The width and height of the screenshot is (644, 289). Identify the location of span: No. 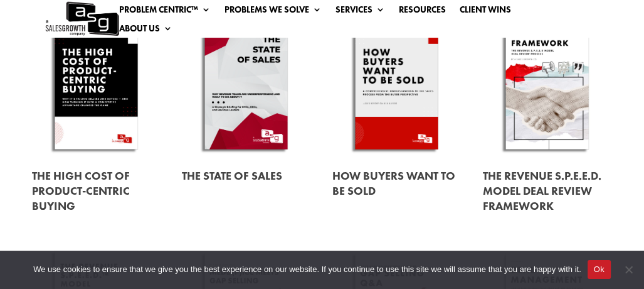
(628, 270).